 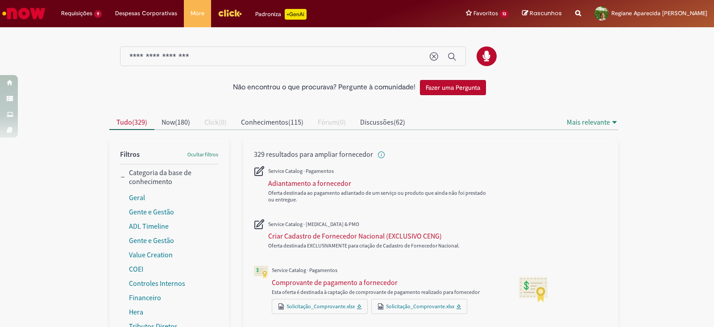 What do you see at coordinates (542, 13) in the screenshot?
I see `a: Rascunhos` at bounding box center [542, 13].